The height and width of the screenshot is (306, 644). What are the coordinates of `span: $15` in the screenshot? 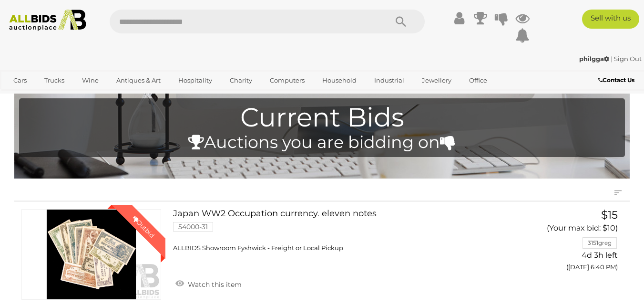 It's located at (609, 214).